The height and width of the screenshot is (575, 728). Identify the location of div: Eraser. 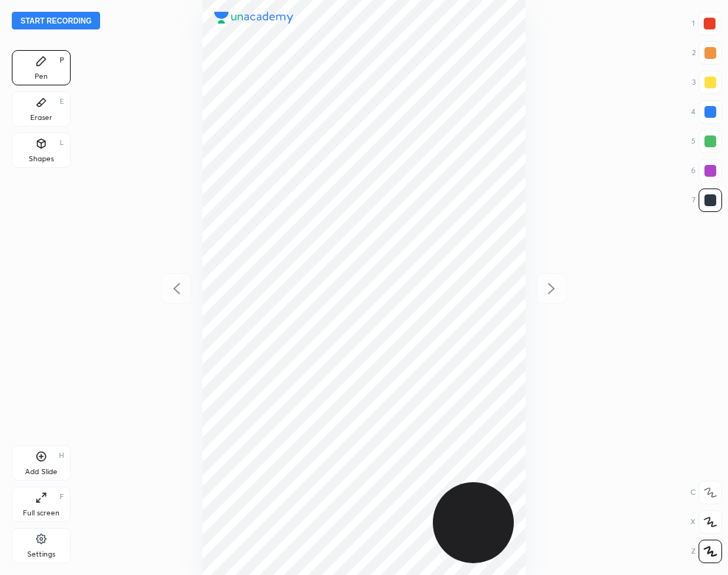
(41, 118).